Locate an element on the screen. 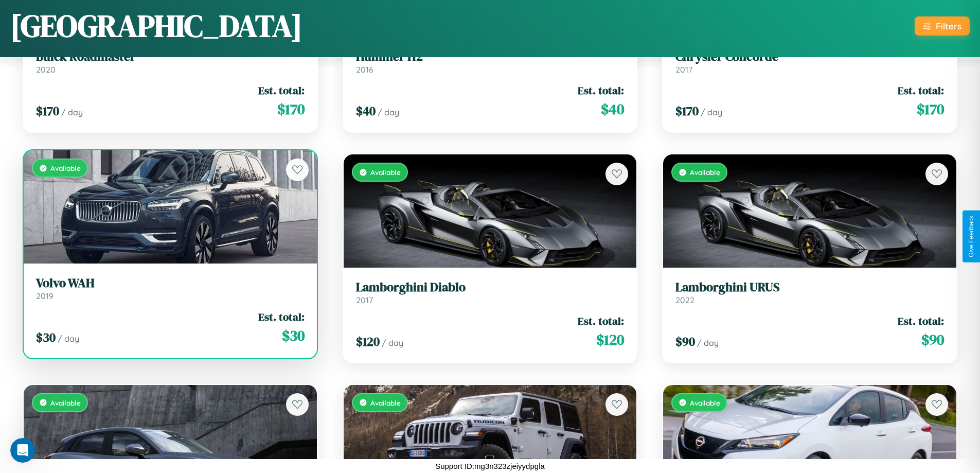 This screenshot has width=980, height=473. h3: Lamborghini Diablo is located at coordinates (491, 288).